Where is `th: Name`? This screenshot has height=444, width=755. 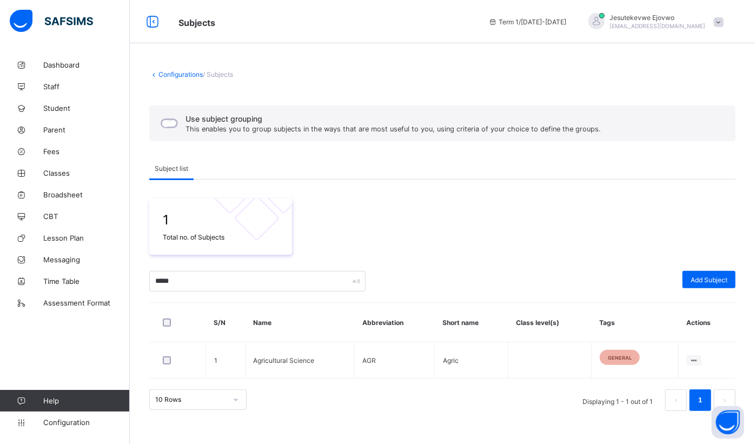
th: Name is located at coordinates (300, 322).